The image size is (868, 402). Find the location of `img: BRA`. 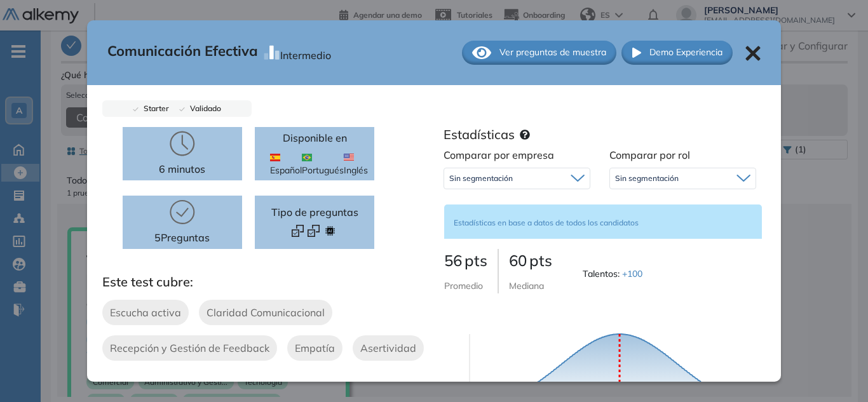

img: BRA is located at coordinates (307, 158).